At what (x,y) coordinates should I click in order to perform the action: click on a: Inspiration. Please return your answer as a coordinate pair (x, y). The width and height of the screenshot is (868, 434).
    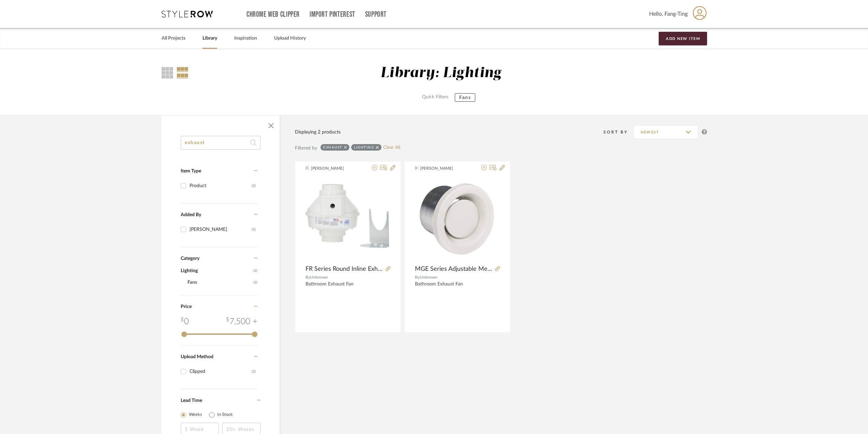
    Looking at the image, I should click on (245, 38).